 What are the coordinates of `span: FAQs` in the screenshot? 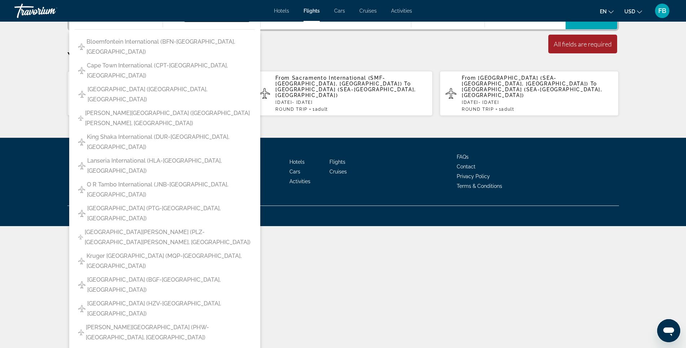 It's located at (463, 157).